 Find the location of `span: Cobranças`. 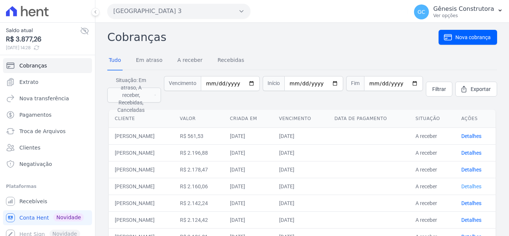

span: Cobranças is located at coordinates (33, 66).